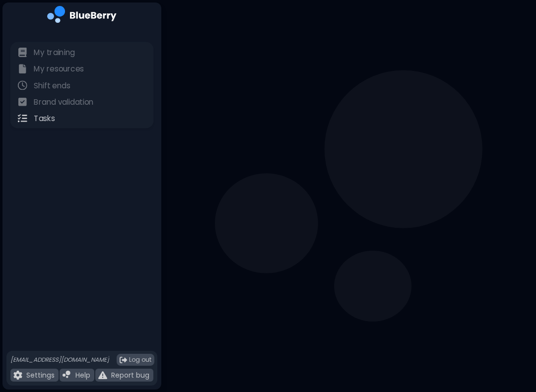 The height and width of the screenshot is (392, 536). Describe the element at coordinates (130, 375) in the screenshot. I see `p: Report bug` at that location.